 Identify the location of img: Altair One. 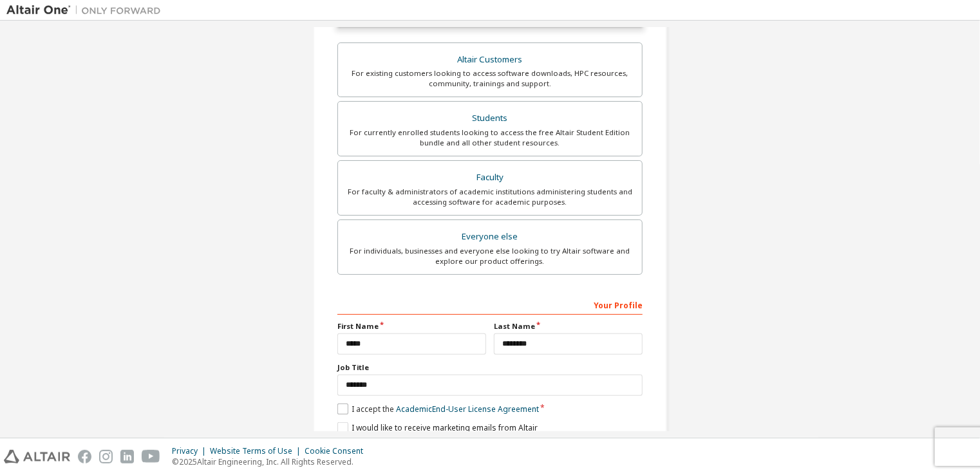
(87, 10).